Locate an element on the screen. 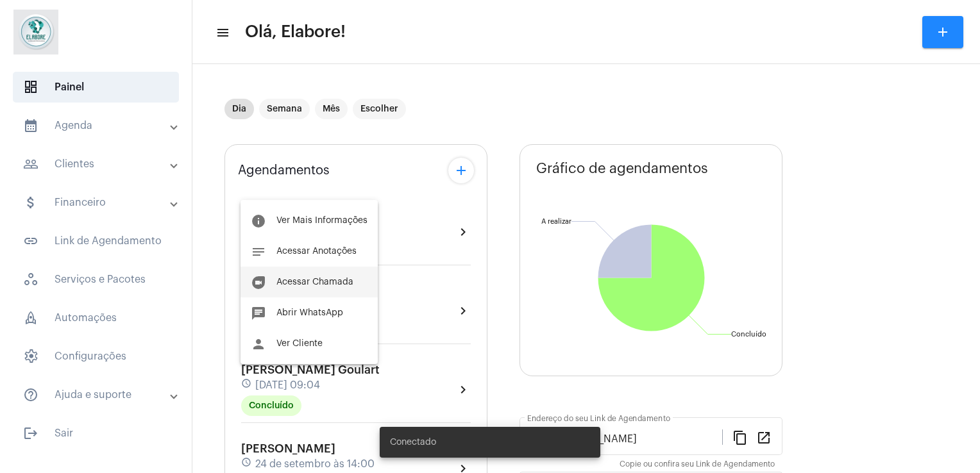 This screenshot has height=473, width=980. span: Acessar Chamada is located at coordinates (315, 282).